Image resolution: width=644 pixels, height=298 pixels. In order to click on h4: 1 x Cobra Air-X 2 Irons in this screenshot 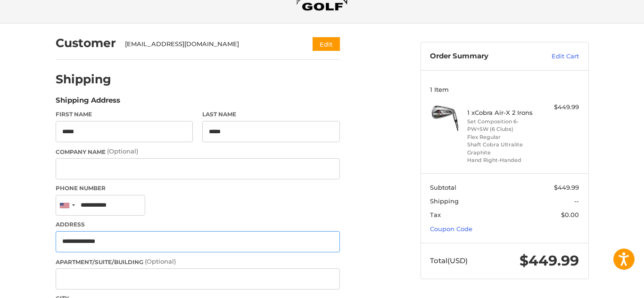, I will do `click(503, 112)`.